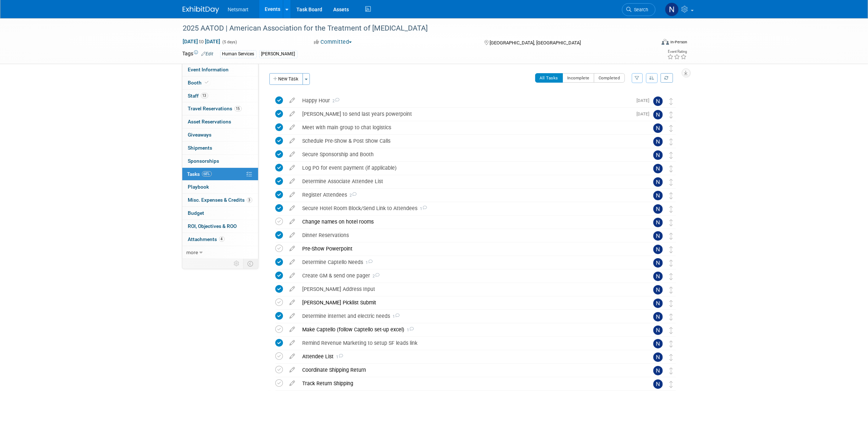 The width and height of the screenshot is (868, 430). What do you see at coordinates (469, 249) in the screenshot?
I see `div: Pre-Show Powerpoint` at bounding box center [469, 249].